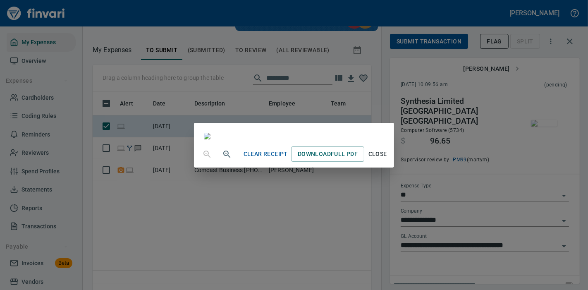  What do you see at coordinates (265, 154) in the screenshot?
I see `button: Clear Receipt` at bounding box center [265, 154].